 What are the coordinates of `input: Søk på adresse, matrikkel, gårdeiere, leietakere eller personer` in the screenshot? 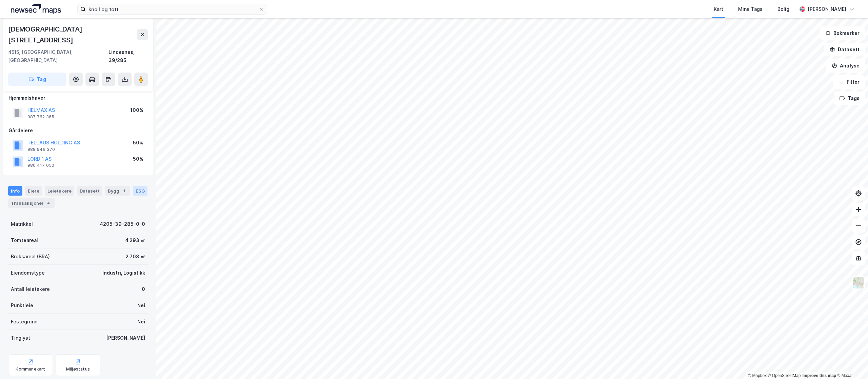 It's located at (172, 9).